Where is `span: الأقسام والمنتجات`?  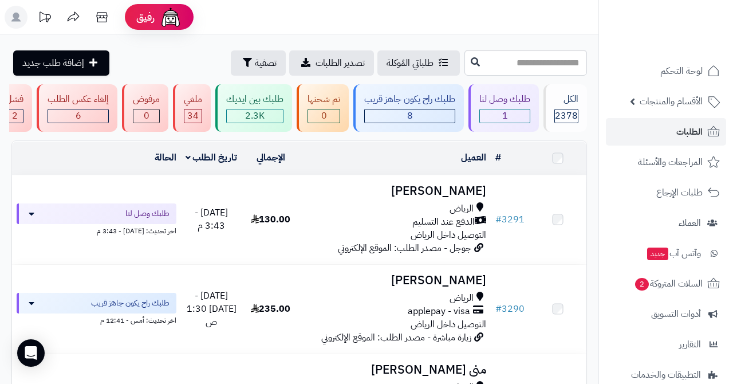 span: الأقسام والمنتجات is located at coordinates (671, 101).